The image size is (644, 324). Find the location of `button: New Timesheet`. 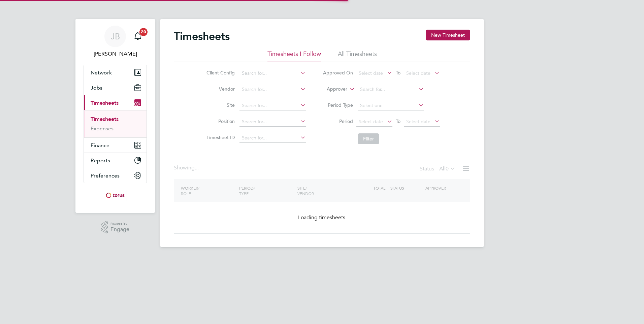

button: New Timesheet is located at coordinates (448, 35).